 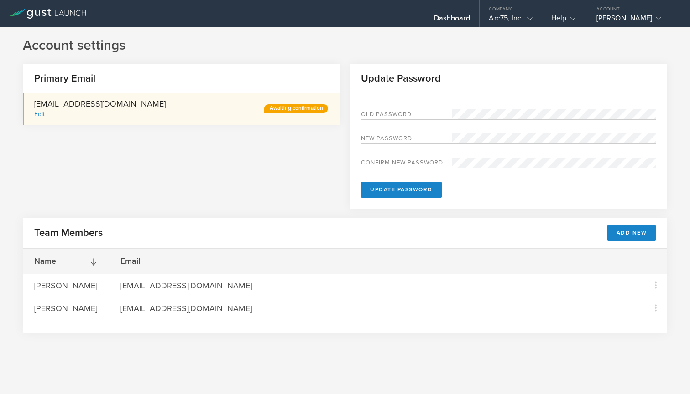 I want to click on div: Chat Widget, so click(x=667, y=373).